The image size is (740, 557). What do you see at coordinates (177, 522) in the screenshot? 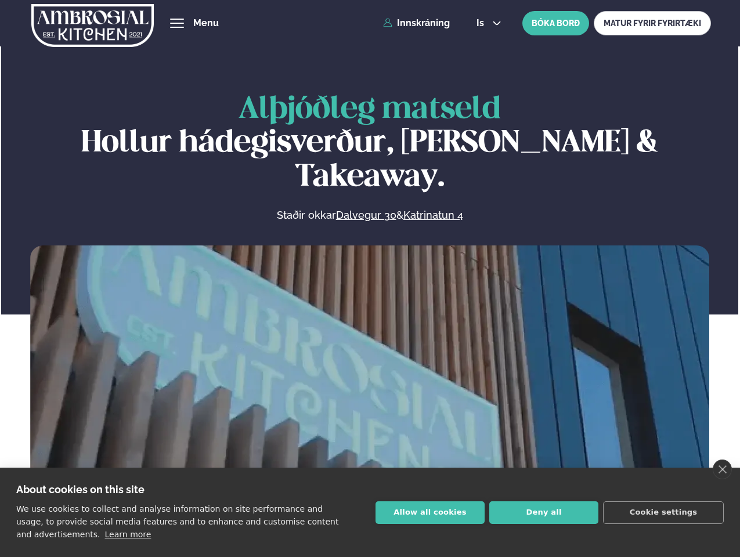
I see `p: We use cookies to collect and analyse information on site performance and usage, to provide socia...` at bounding box center [177, 522].